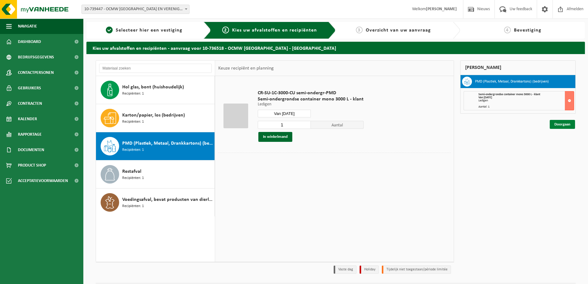 The height and width of the screenshot is (284, 588). What do you see at coordinates (30, 103) in the screenshot?
I see `span: Contracten` at bounding box center [30, 103].